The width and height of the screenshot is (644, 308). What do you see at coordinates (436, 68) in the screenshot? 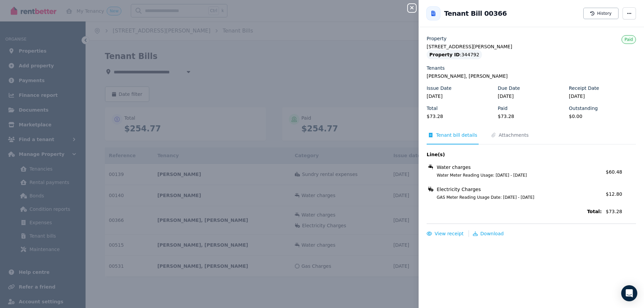
I see `label: Tenants` at bounding box center [436, 68].